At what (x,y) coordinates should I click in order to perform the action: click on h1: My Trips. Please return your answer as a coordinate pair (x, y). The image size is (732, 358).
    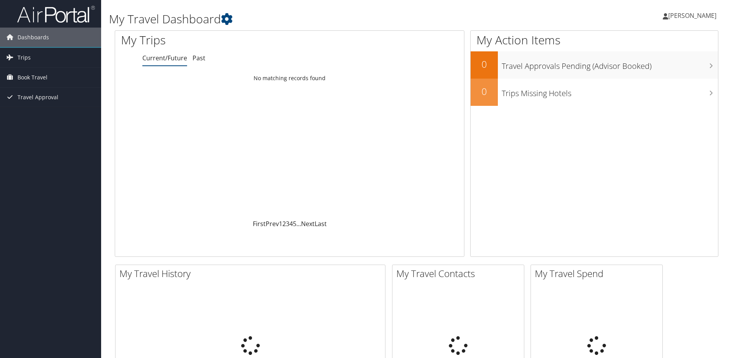
    Looking at the image, I should click on (217, 40).